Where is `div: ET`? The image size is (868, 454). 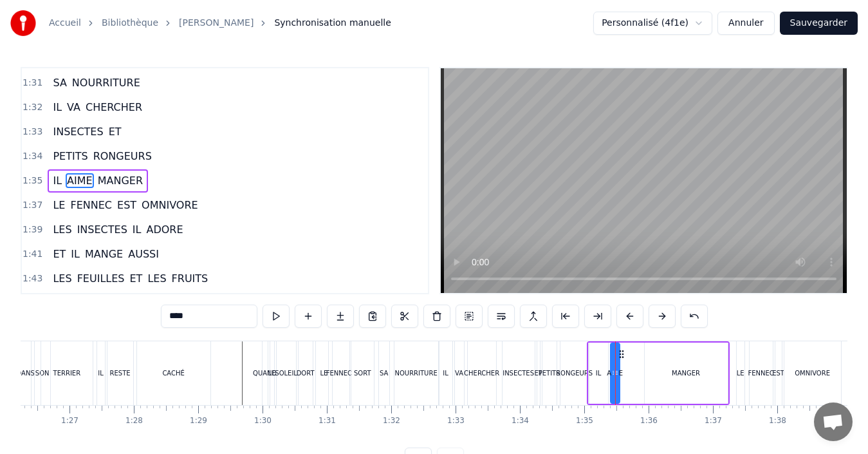
div: ET is located at coordinates (538, 373).